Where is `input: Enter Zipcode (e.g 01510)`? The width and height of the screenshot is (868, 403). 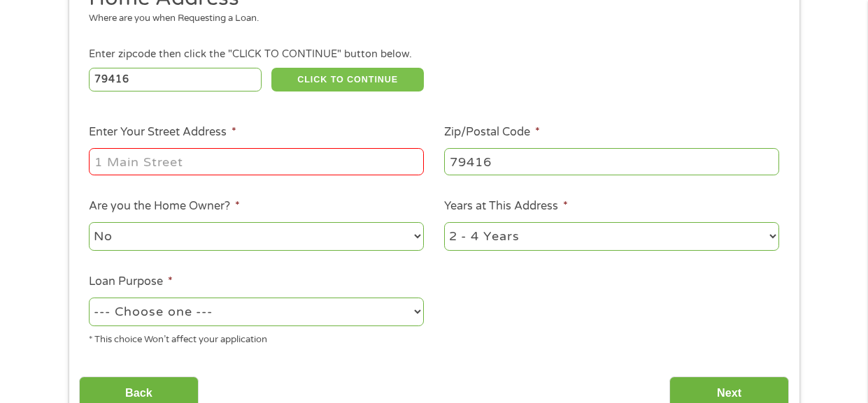
input: Enter Zipcode (e.g 01510) is located at coordinates (175, 79).